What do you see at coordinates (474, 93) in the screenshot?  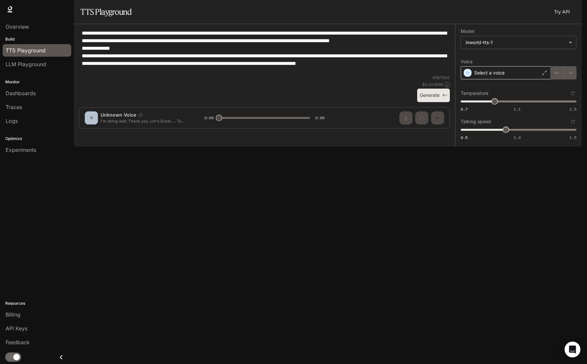 I see `p: Temperature` at bounding box center [474, 93].